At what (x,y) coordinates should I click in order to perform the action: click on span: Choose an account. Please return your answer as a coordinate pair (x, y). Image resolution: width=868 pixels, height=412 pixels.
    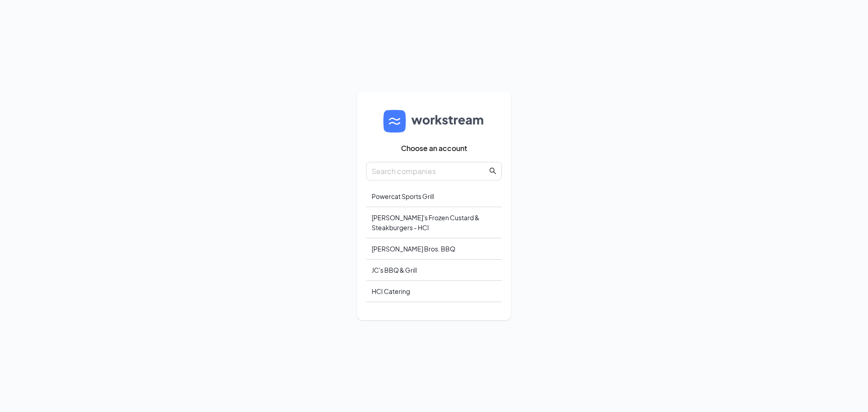
    Looking at the image, I should click on (434, 149).